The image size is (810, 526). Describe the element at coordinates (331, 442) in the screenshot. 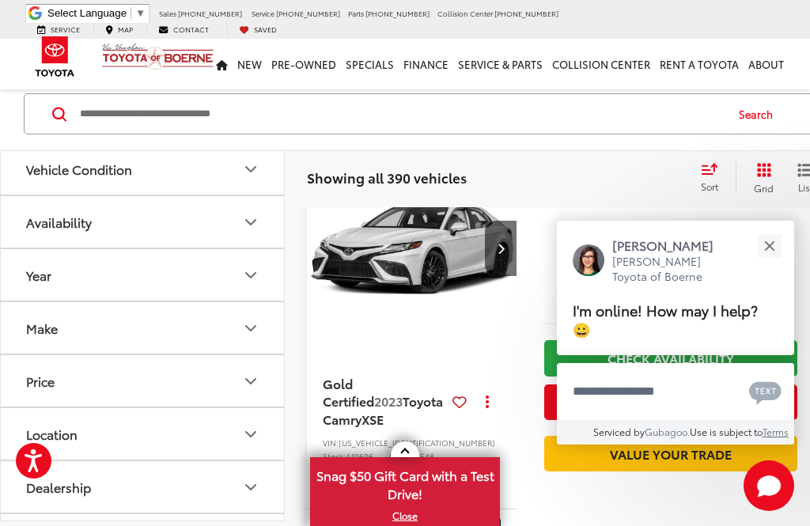

I see `span: VIN:` at that location.